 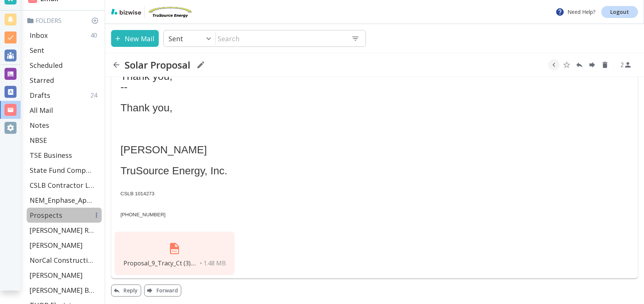 What do you see at coordinates (95, 95) in the screenshot?
I see `p: 24` at bounding box center [95, 95].